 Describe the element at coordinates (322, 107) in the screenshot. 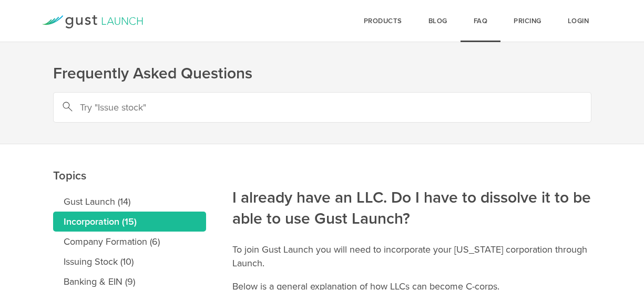

I see `input: Try "Issue stock"` at that location.